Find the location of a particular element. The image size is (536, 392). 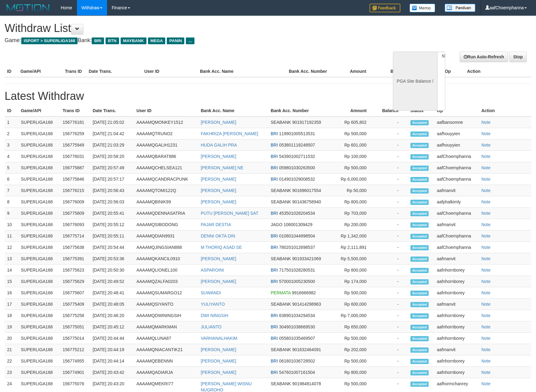

td: Rp 650,000 is located at coordinates (356, 327).